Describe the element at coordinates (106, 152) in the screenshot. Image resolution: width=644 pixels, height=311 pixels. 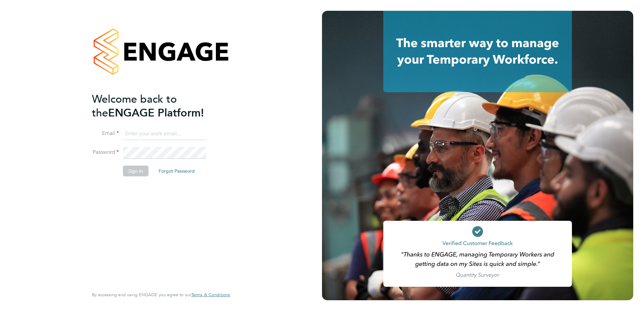
I see `label: Password` at that location.